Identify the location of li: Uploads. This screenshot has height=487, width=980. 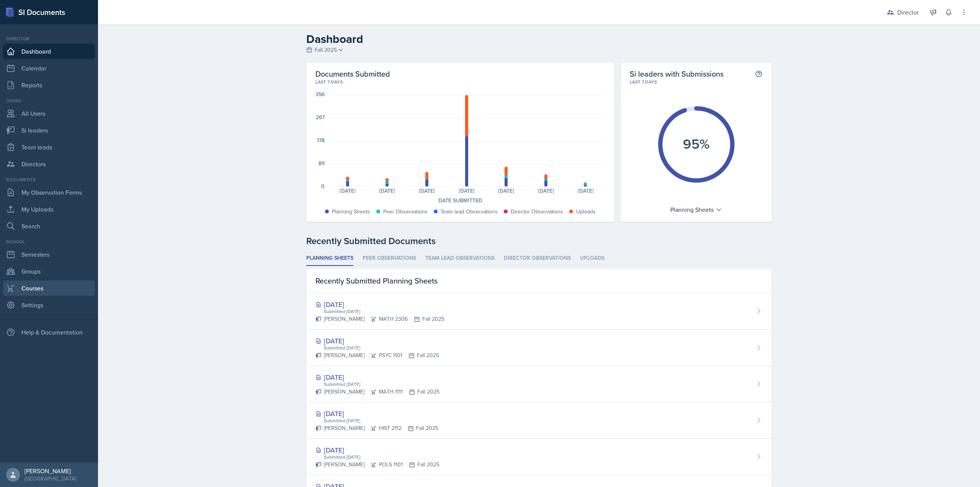
(592, 258).